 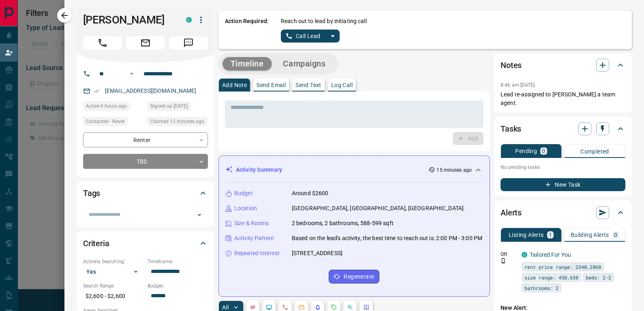 I want to click on div: Notes, so click(x=563, y=65).